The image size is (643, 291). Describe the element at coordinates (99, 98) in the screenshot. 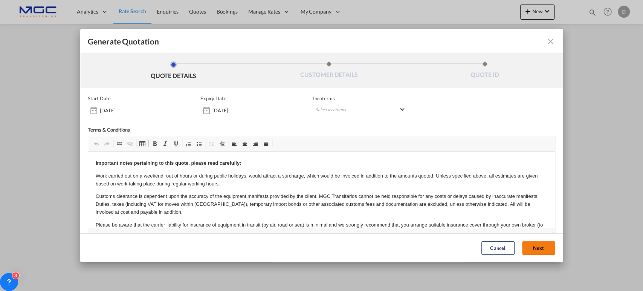

I see `p: Start Date` at that location.